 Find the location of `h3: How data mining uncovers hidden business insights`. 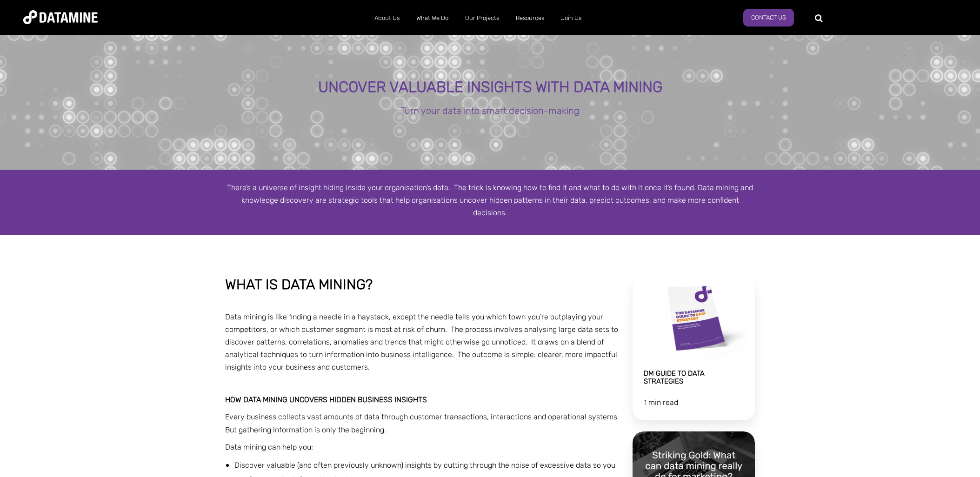

h3: How data mining uncovers hidden business insights is located at coordinates (422, 400).